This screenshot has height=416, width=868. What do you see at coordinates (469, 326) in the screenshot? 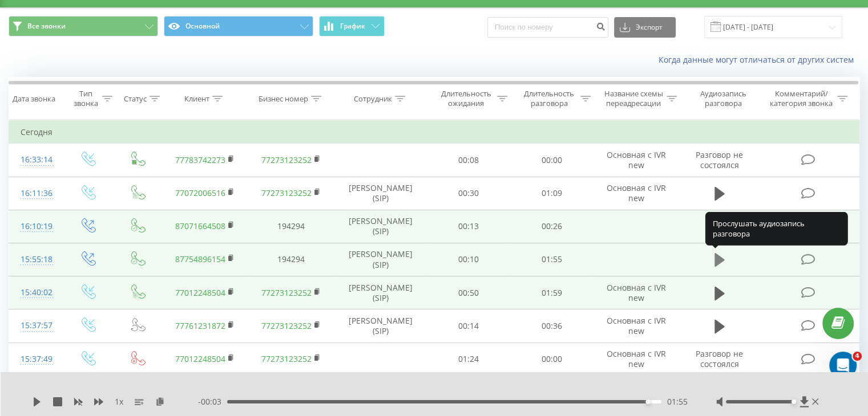
I see `td: 00:14` at bounding box center [469, 326].